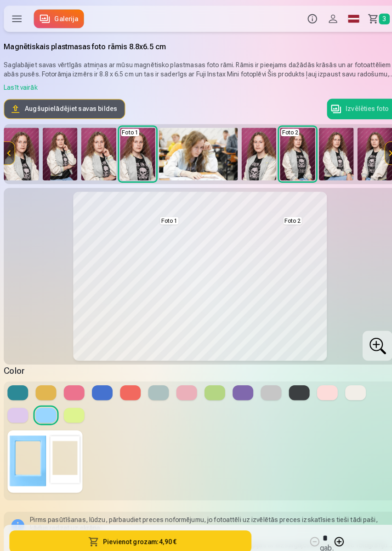 The image size is (392, 551). What do you see at coordinates (196, 68) in the screenshot?
I see `p: Saglabājiet savas vērtīgās atmiņas ar mūsu magnētisko plastmasas foto rāmi. Rāmis ir pieejams daž...` at bounding box center [196, 68].